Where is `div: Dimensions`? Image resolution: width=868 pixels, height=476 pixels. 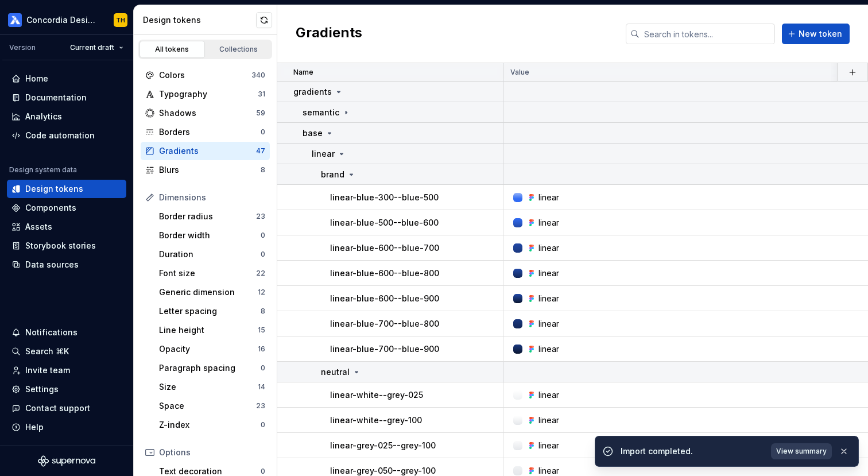
div: Dimensions is located at coordinates (212, 197).